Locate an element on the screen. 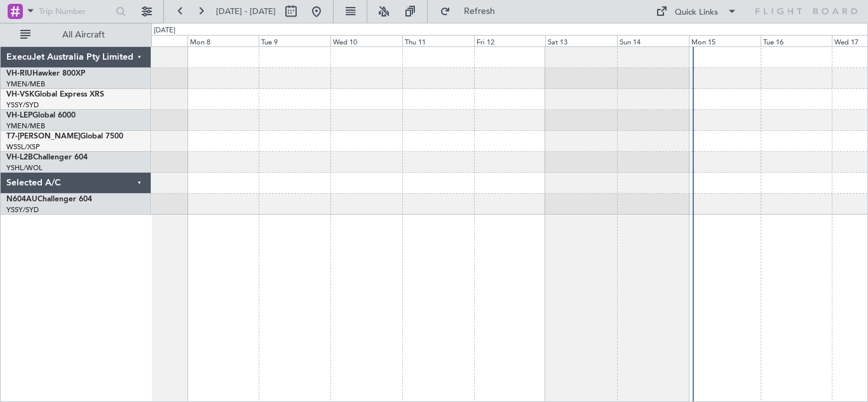 The height and width of the screenshot is (402, 868). span: VH-RIU is located at coordinates (19, 73).